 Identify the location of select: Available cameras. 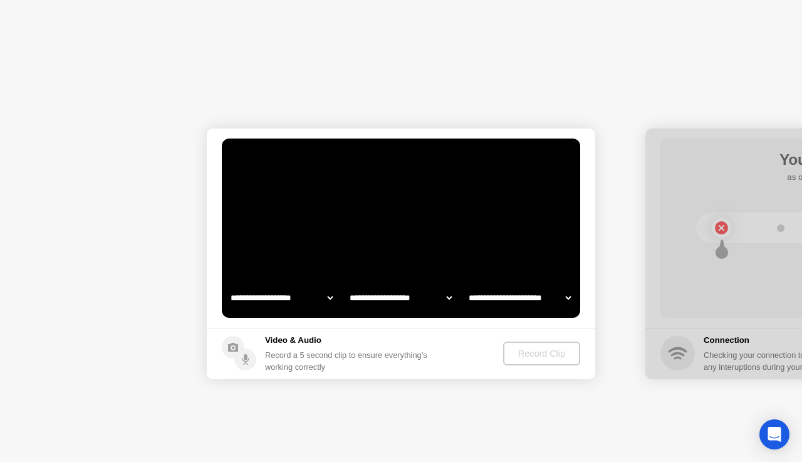
(281, 298).